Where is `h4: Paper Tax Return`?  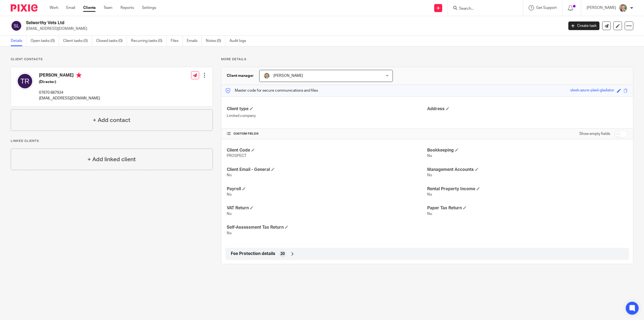 h4: Paper Tax Return is located at coordinates (528, 208).